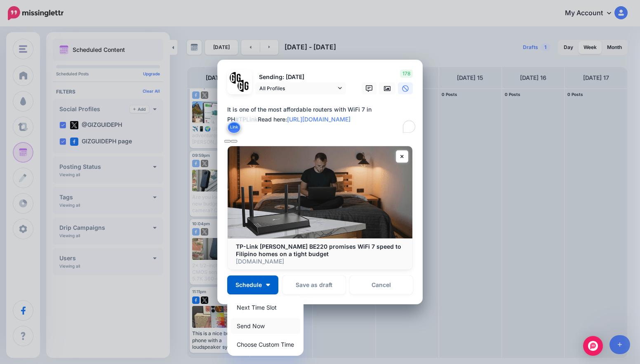 The image size is (640, 364). Describe the element at coordinates (253, 285) in the screenshot. I see `button: Schedule` at that location.